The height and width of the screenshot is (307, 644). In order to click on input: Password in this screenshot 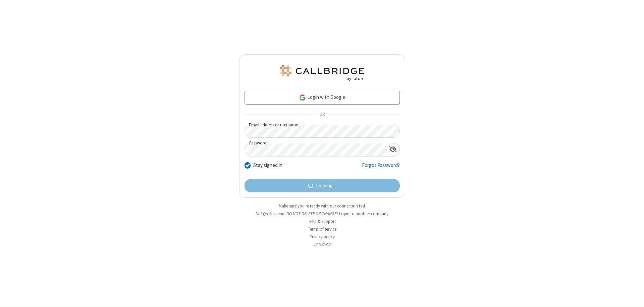, I will do `click(315, 149)`.